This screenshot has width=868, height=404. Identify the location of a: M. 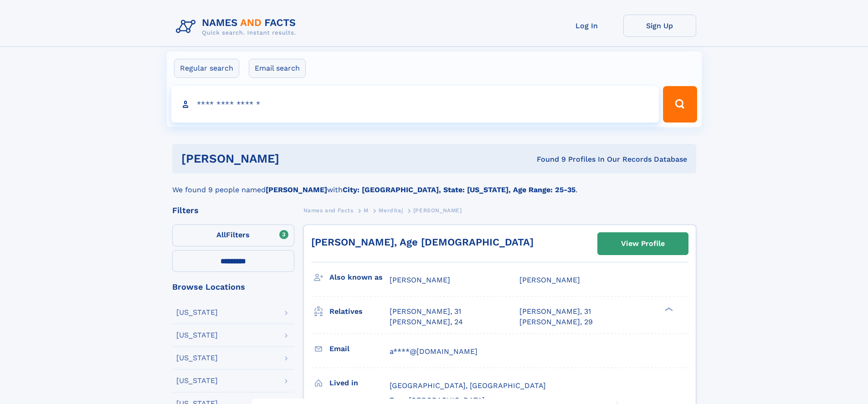
(366, 210).